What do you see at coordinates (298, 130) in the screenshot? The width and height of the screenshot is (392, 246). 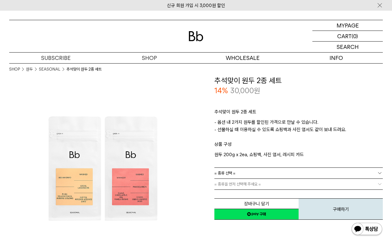 I see `p: - 옵션 내 2가지 원두를 할인된 가격으로 만날 수 있습니다. - 선물하실 때 이용하실 수 있도록 쇼핑백과 사진 엽서도 같이 보내 드려요.` at bounding box center [298, 130].